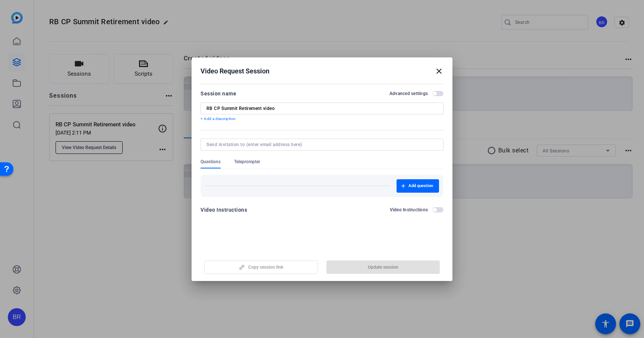 The width and height of the screenshot is (644, 338). I want to click on div: Session name, so click(218, 93).